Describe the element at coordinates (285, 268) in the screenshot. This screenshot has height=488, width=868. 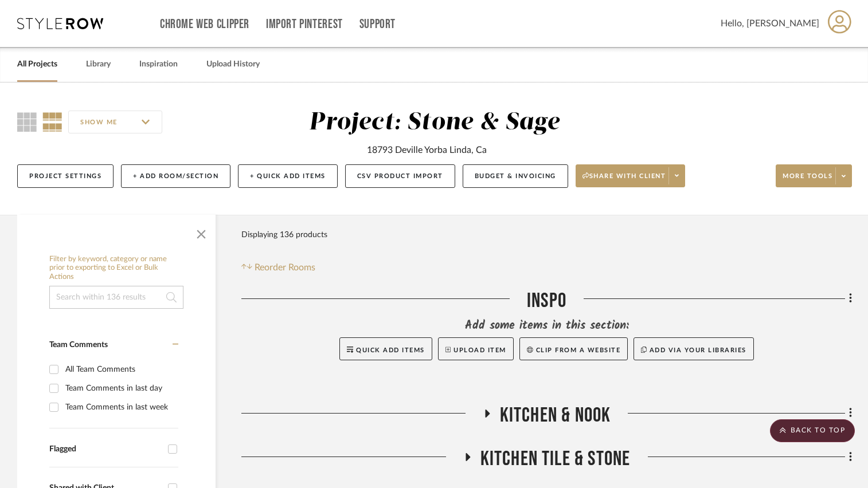
I see `span: Reorder Rooms` at that location.